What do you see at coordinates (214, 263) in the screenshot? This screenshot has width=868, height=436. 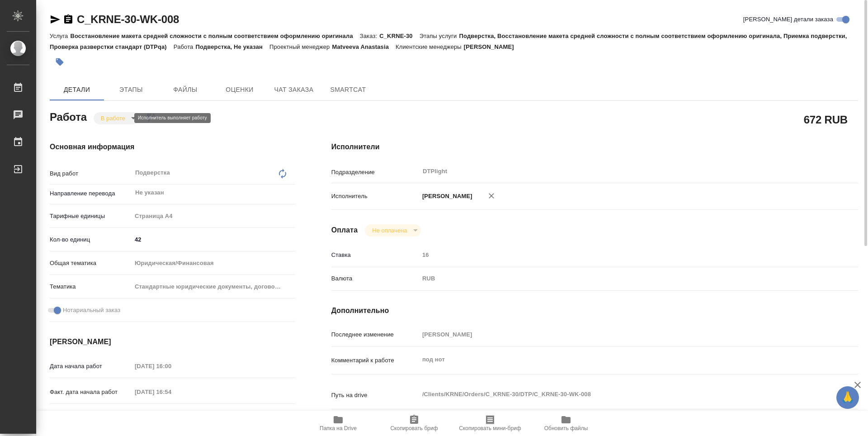 I see `div: Юридическая/Финансовая` at bounding box center [214, 263].